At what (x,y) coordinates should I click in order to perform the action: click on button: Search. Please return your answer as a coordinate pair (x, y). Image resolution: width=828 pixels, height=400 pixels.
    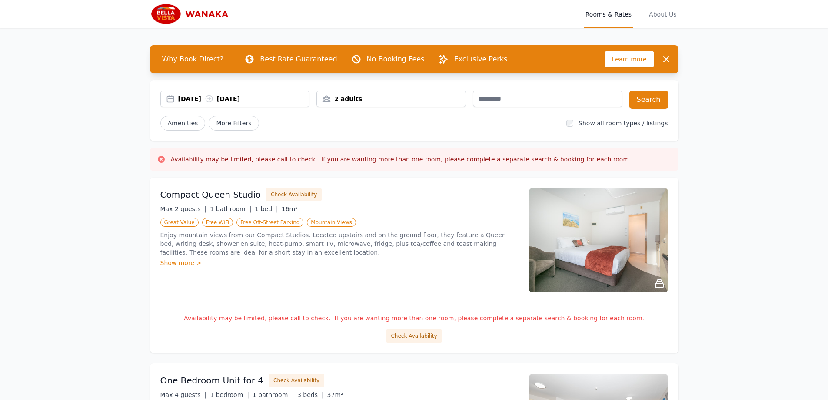
    Looking at the image, I should click on (649, 100).